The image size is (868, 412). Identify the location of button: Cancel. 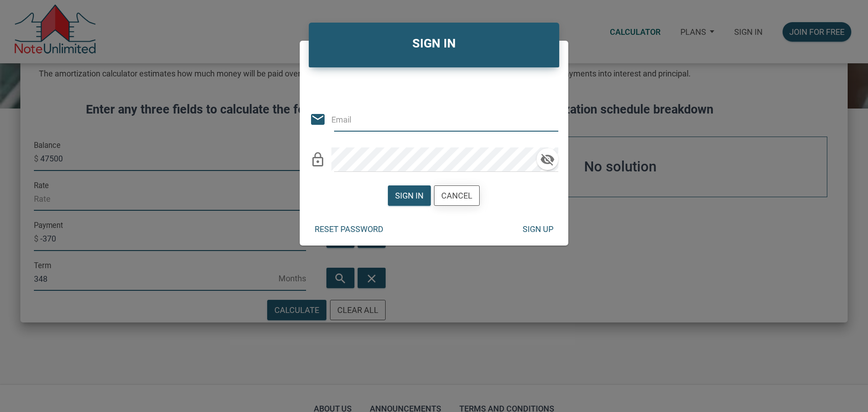
(456, 195).